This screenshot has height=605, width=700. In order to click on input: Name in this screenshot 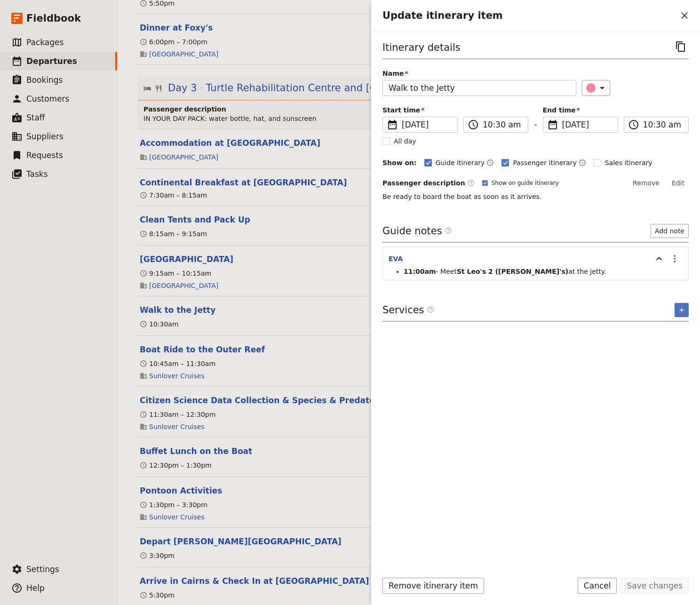, I will do `click(480, 88)`.